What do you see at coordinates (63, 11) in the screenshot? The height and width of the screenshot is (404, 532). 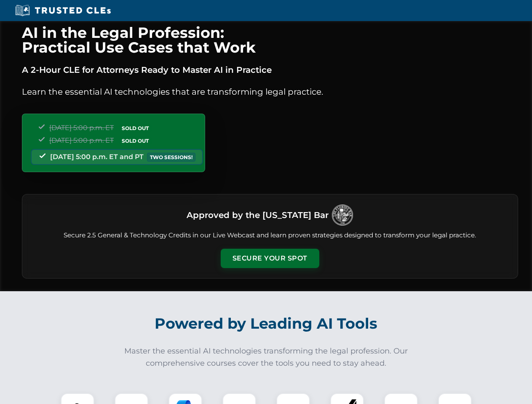 I see `img: Trusted CLEs` at bounding box center [63, 11].